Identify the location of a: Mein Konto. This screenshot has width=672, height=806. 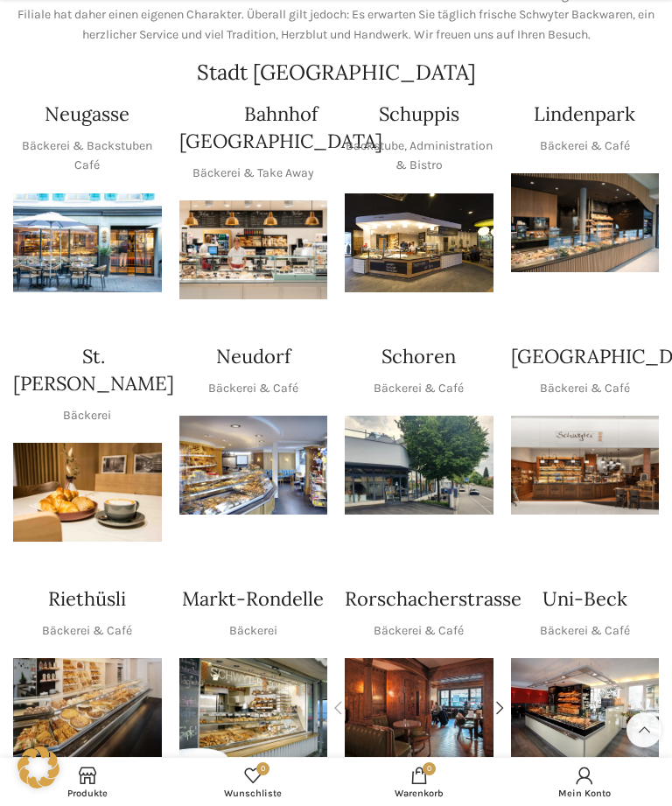
(585, 781).